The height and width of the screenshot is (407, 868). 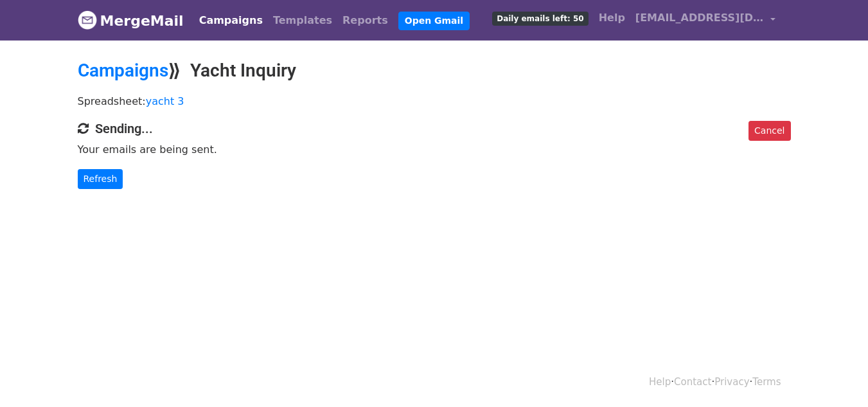 What do you see at coordinates (434, 101) in the screenshot?
I see `p: Spreadsheet:` at bounding box center [434, 101].